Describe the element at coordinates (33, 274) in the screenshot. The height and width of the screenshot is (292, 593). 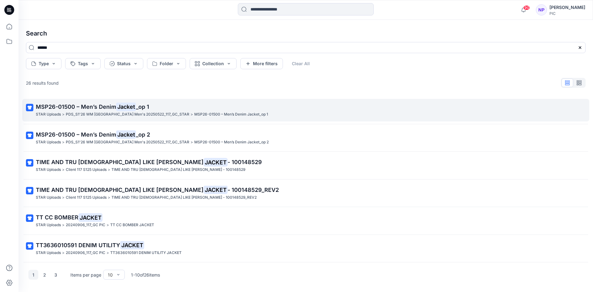
I see `button: 1` at that location.